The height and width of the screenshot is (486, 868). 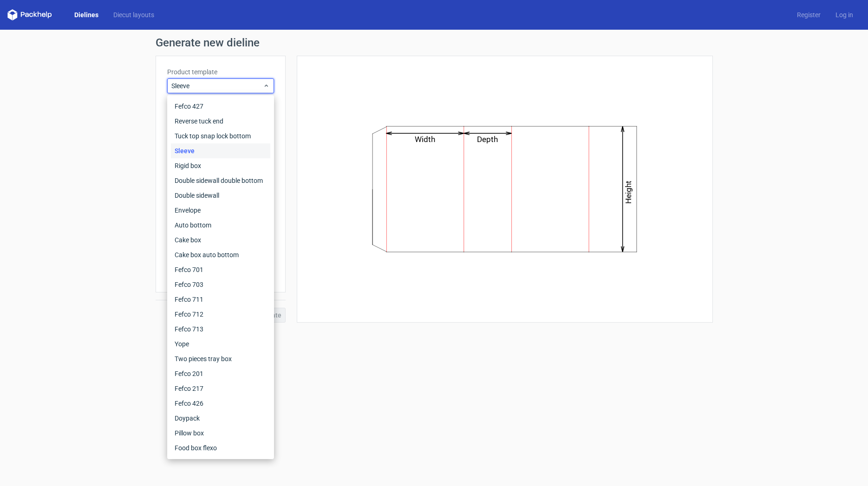 What do you see at coordinates (221, 389) in the screenshot?
I see `div: Fefco 217` at bounding box center [221, 389].